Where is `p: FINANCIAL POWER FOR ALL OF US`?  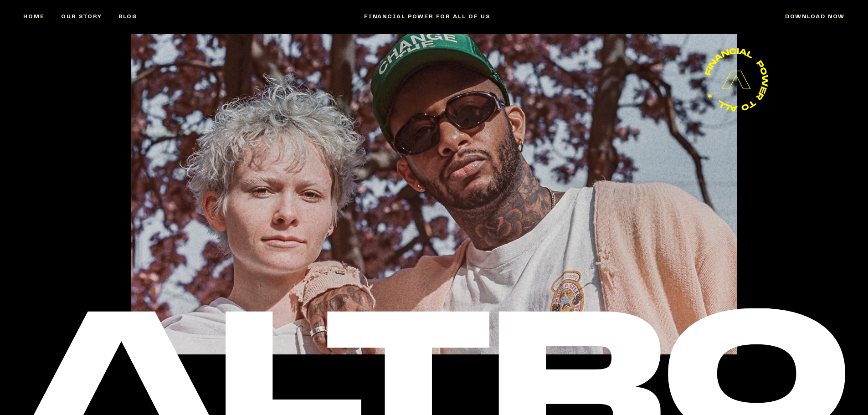
p: FINANCIAL POWER FOR ALL OF US is located at coordinates (427, 17).